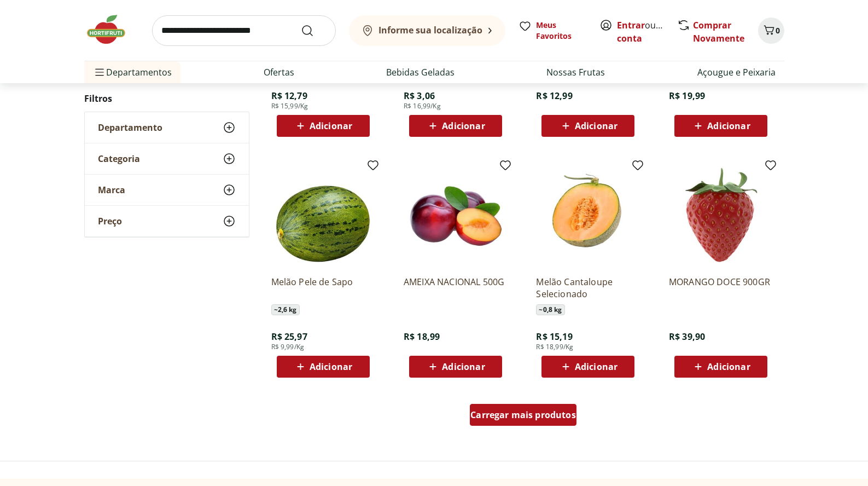  What do you see at coordinates (167, 128) in the screenshot?
I see `button: Departamento` at bounding box center [167, 128].